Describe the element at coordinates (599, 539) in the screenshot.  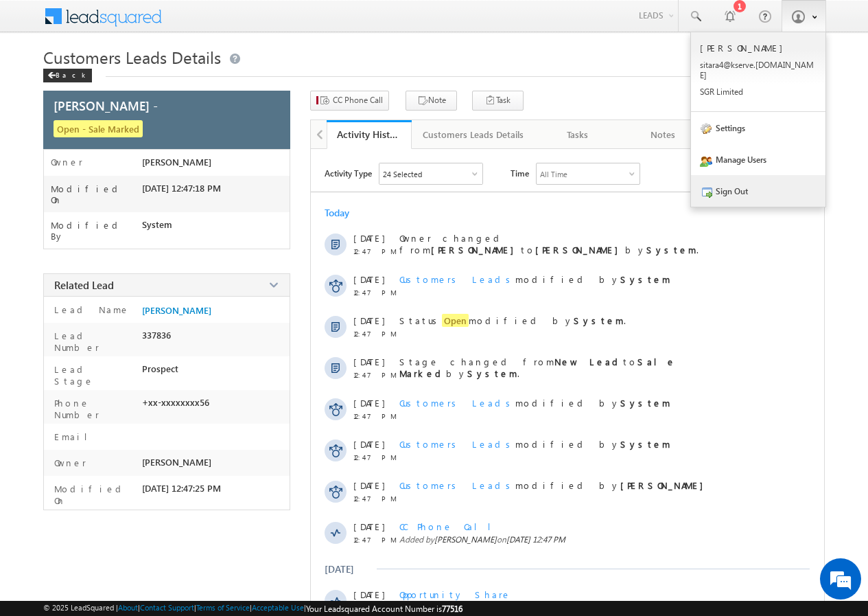
I see `span: Added by on` at that location.